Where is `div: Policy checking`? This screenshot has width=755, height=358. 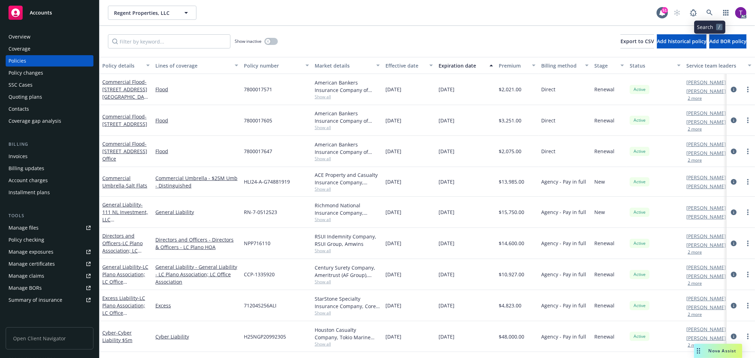
div: Policy checking is located at coordinates (26, 240).